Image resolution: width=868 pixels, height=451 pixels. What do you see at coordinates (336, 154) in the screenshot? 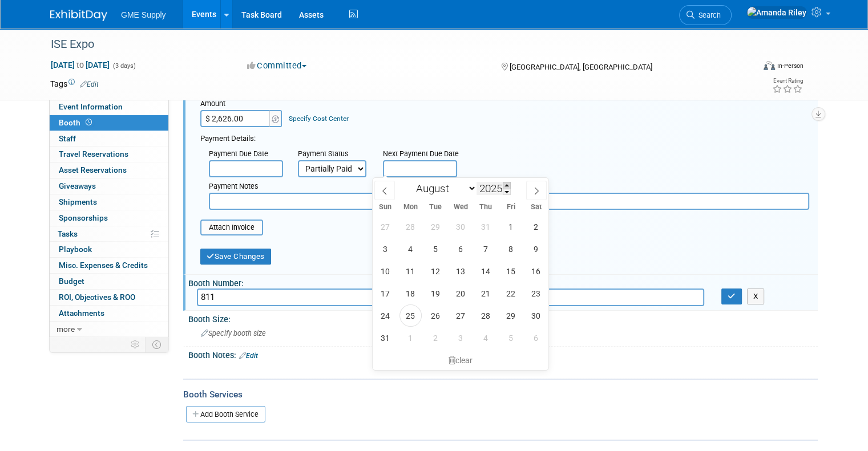
I see `div: Payment Status` at bounding box center [336, 154].